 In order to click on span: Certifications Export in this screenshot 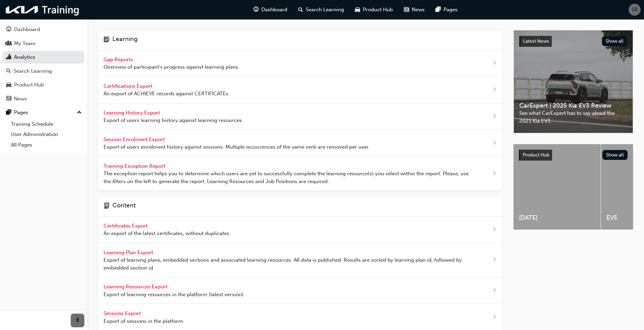, I will do `click(129, 86)`.